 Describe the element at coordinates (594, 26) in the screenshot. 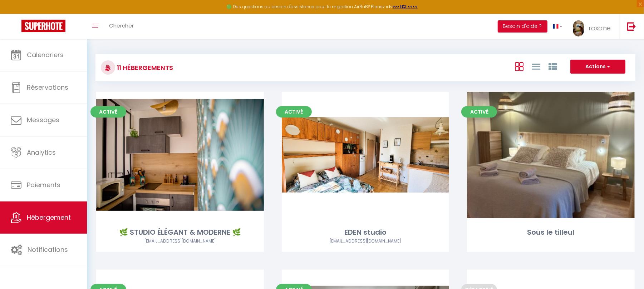

I see `a: ... roxane` at that location.